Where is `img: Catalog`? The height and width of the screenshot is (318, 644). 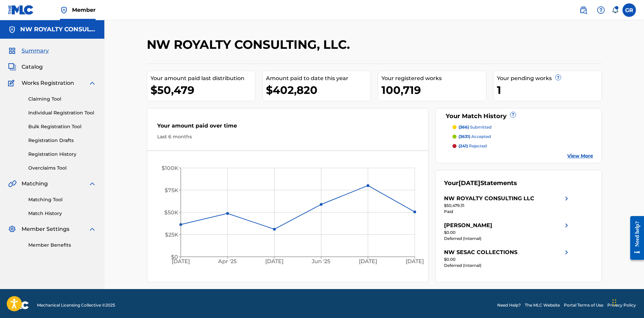
img: Catalog is located at coordinates (12, 67).